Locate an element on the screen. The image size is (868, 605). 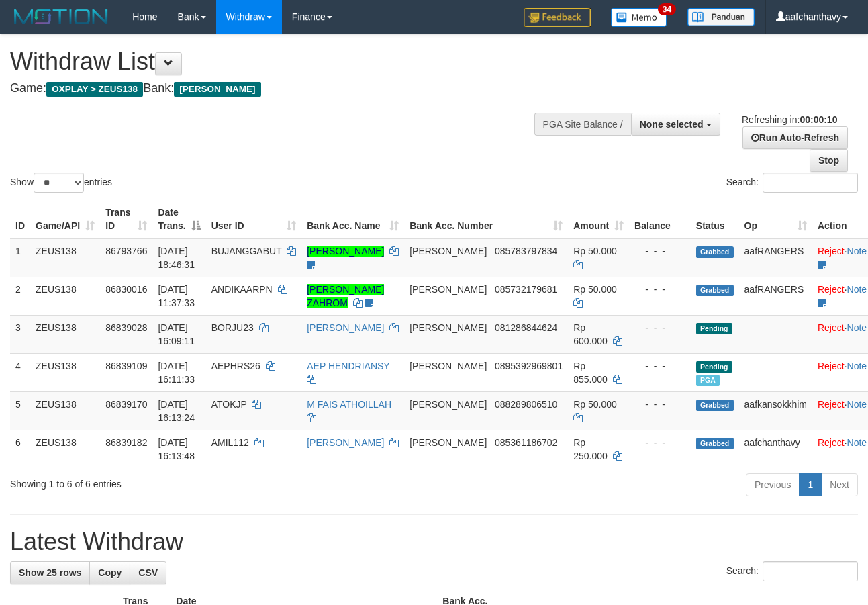
button: None selected is located at coordinates (675, 124).